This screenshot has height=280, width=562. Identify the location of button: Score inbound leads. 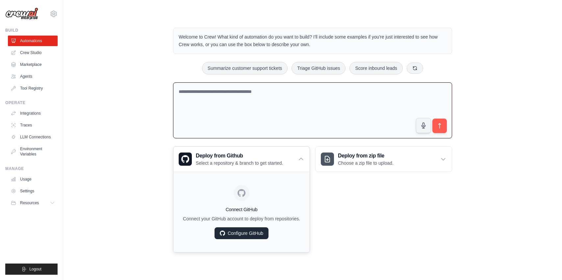
(376, 68).